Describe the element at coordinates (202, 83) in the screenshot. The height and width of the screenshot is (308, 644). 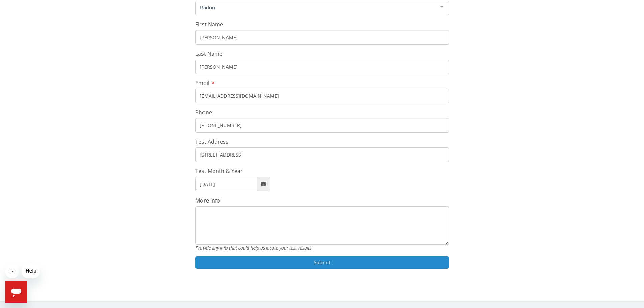
I see `span: Email` at that location.